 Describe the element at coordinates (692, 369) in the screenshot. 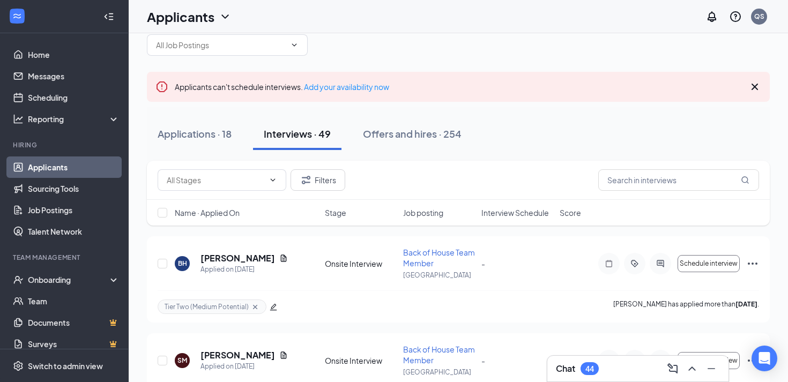

I see `button: ChevronUp` at that location.